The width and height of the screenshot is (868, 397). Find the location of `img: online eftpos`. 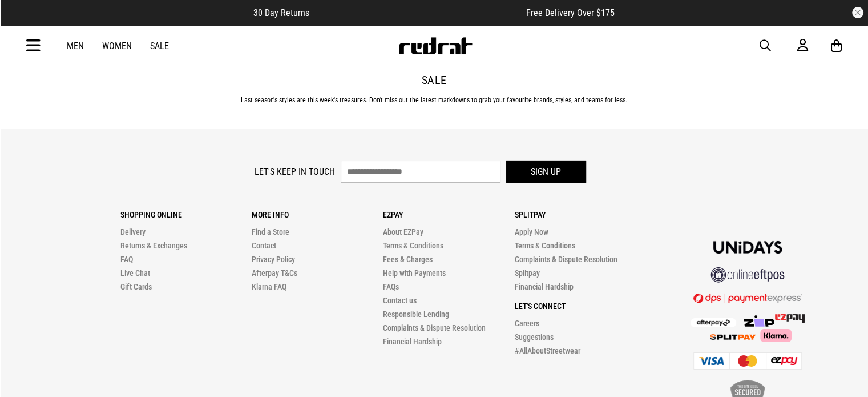

img: online eftpos is located at coordinates (748, 275).